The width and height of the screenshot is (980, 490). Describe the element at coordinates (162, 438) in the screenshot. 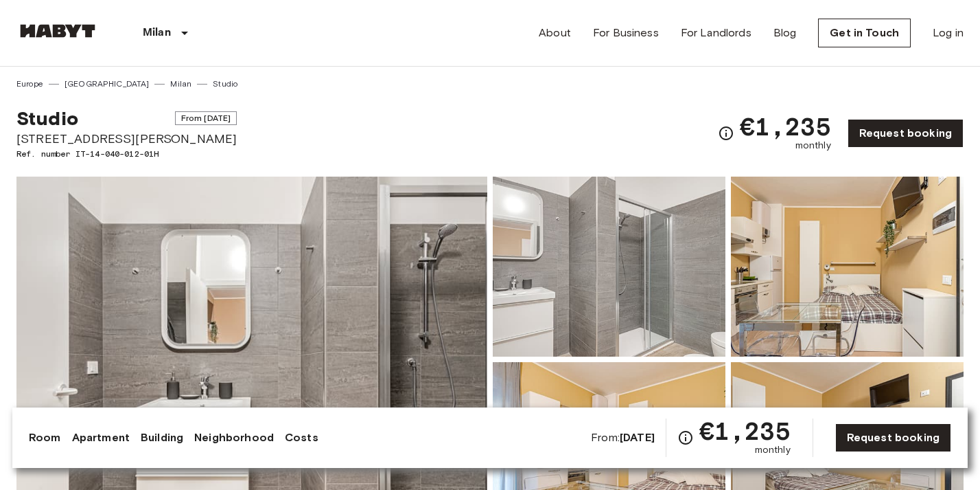

I see `a: Building` at that location.